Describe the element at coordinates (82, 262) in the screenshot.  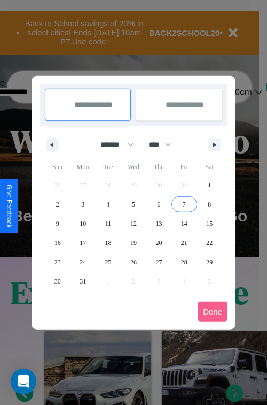
I see `button: 24` at that location.